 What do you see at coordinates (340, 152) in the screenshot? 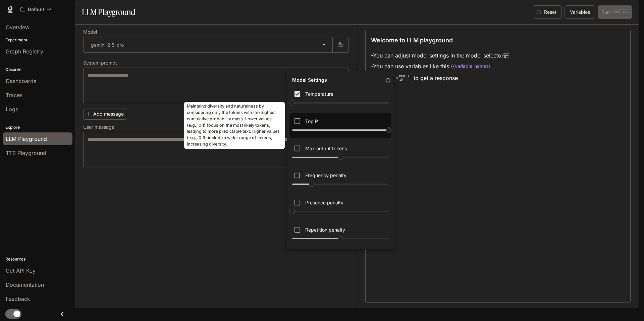
I see `div: Sets the maximum number of tokens (words or subwords) in the generated output. Directly controls ...` at bounding box center [340, 152].